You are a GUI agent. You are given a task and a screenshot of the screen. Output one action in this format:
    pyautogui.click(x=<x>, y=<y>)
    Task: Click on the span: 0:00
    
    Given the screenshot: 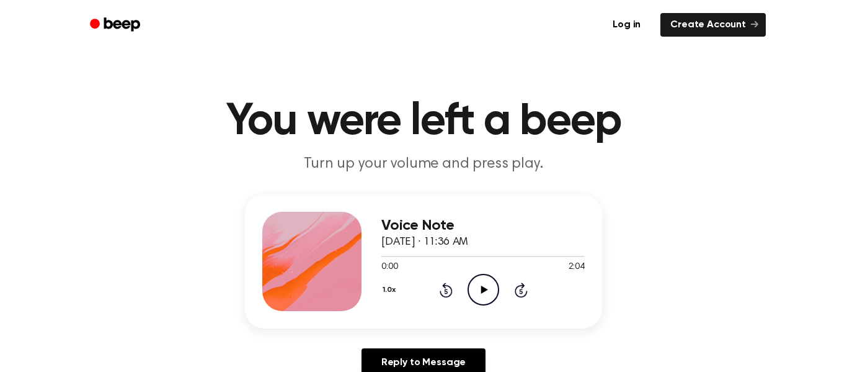 What is the action you would take?
    pyautogui.click(x=390, y=267)
    